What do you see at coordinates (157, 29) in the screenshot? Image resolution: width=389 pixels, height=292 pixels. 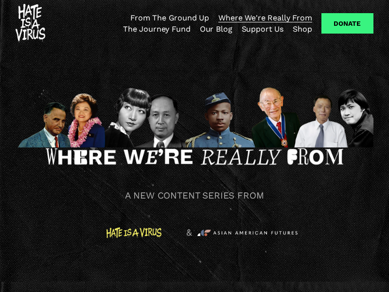 I see `a: The Journey Fund` at bounding box center [157, 29].